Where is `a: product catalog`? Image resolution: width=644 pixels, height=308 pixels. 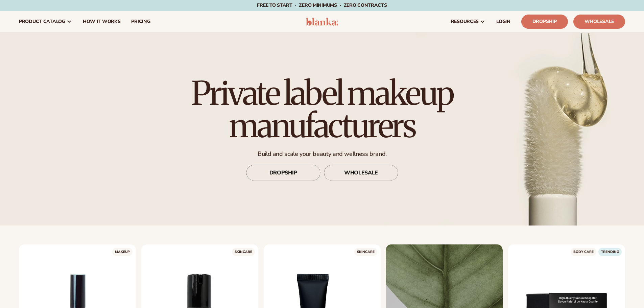
a: product catalog is located at coordinates (45, 21).